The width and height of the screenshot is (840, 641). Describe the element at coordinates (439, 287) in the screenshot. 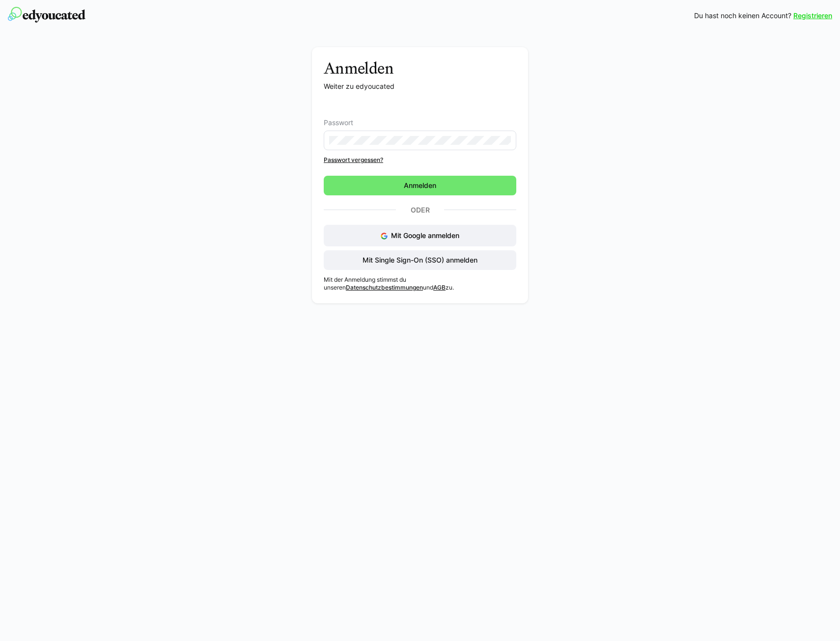

I see `a: AGB` at that location.